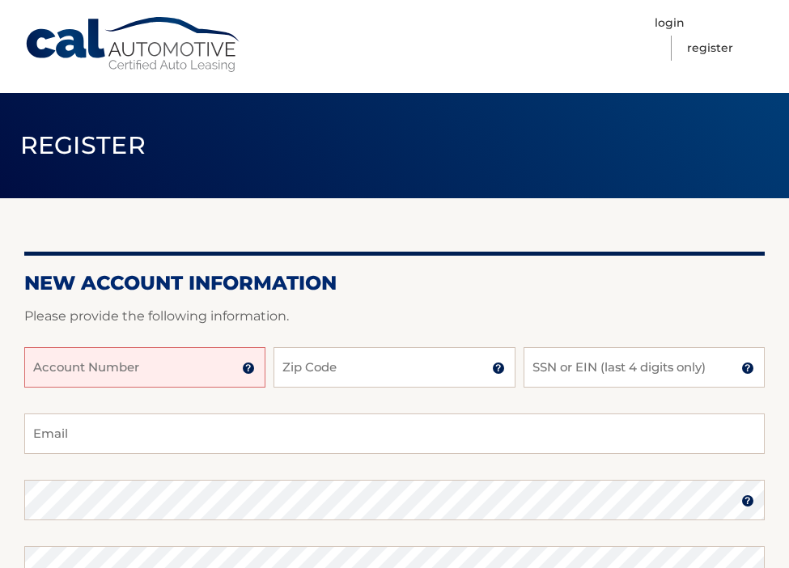 The image size is (789, 568). Describe the element at coordinates (83, 145) in the screenshot. I see `span: Register` at that location.